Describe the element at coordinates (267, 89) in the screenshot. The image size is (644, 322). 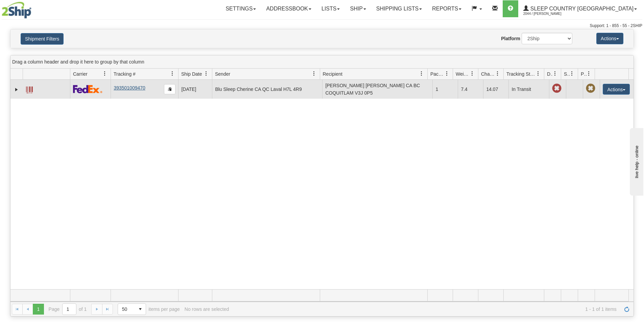
I see `td: Blu Sleep Cherine CA QC Laval H7L 4R9` at that location.